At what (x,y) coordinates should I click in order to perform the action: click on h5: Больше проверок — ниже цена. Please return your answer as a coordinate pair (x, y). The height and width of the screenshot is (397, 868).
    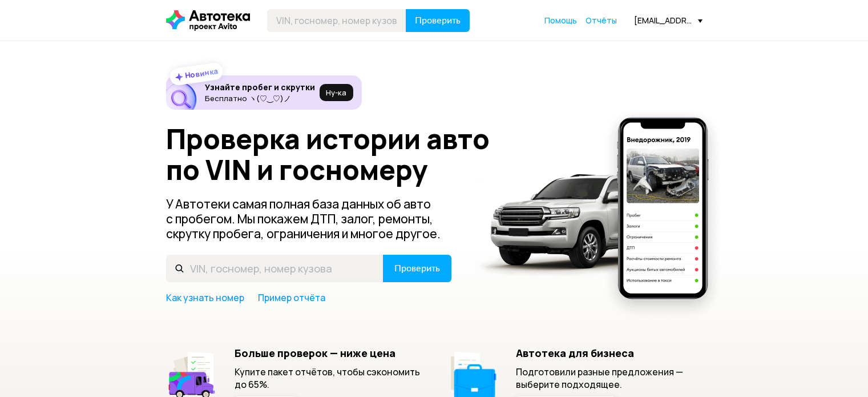
    Looking at the image, I should click on (327, 353).